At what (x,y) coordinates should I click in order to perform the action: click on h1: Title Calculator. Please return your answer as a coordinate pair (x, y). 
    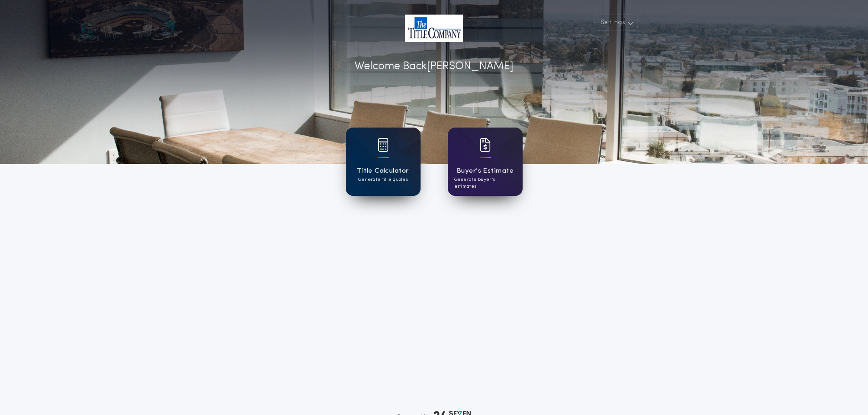
    Looking at the image, I should click on (383, 171).